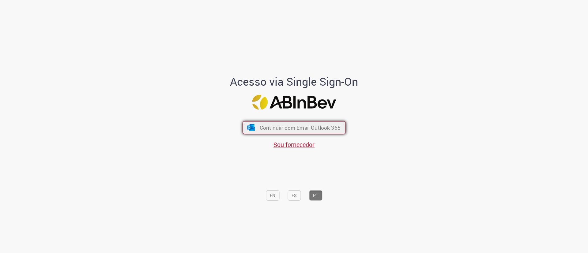 The height and width of the screenshot is (253, 588). I want to click on img: ícone Azure/Microsoft 360, so click(251, 128).